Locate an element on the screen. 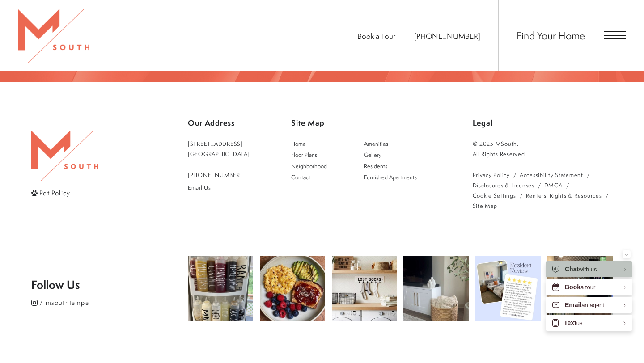  button: Open Menu is located at coordinates (615, 35).